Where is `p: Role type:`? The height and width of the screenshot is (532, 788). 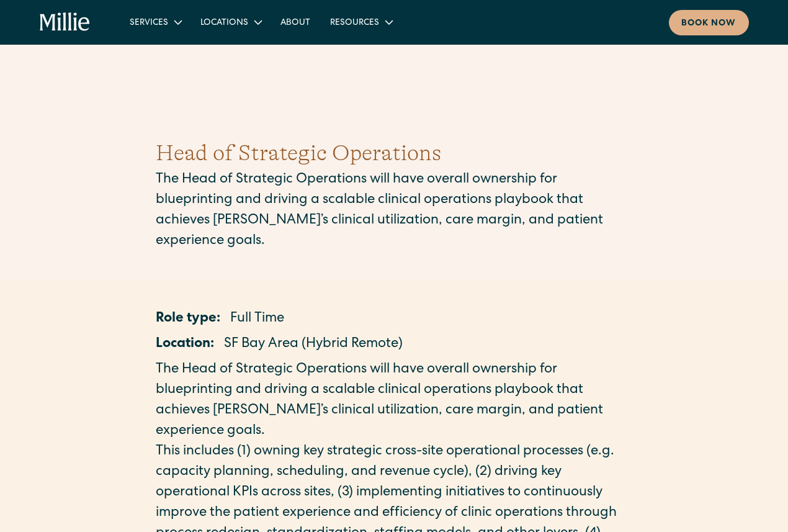 p: Role type: is located at coordinates (188, 319).